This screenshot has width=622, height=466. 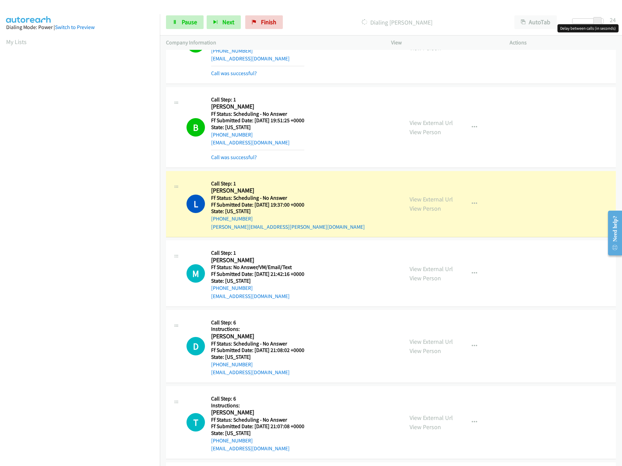 What do you see at coordinates (535, 22) in the screenshot?
I see `button: AutoTab` at bounding box center [535, 22].